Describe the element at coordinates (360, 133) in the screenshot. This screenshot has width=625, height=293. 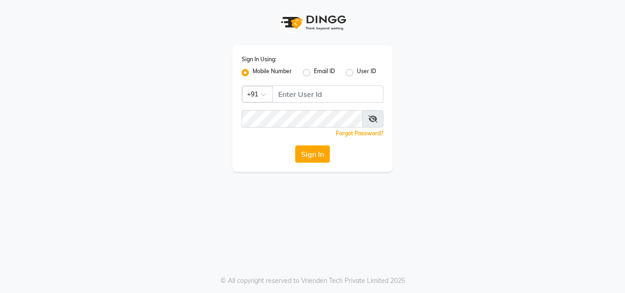
I see `a: Forgot Password?` at that location.